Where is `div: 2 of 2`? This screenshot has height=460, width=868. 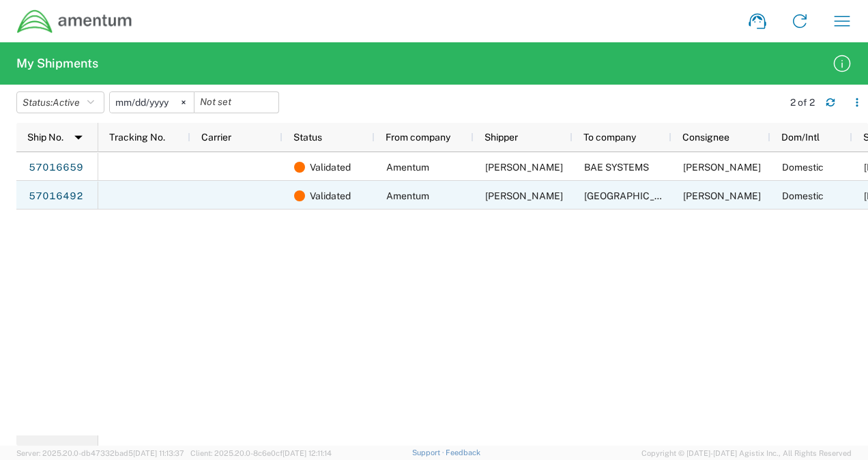
div: 2 of 2 is located at coordinates (802, 103).